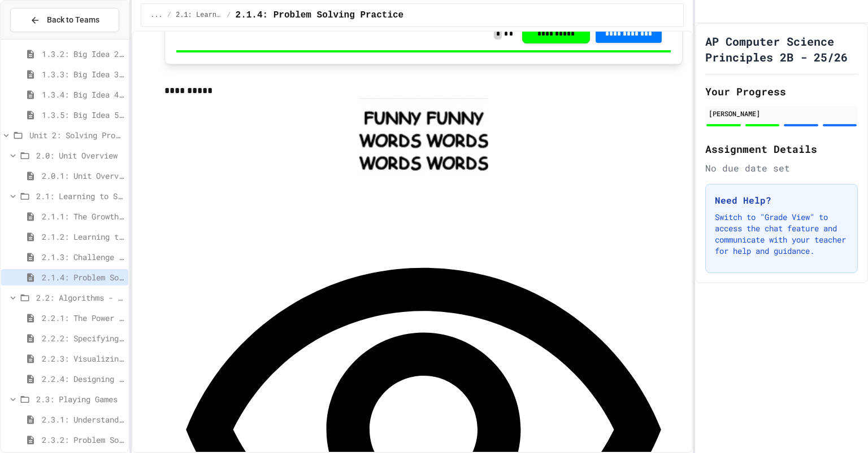  Describe the element at coordinates (83, 176) in the screenshot. I see `span: 2.0.1: Unit Overview` at that location.